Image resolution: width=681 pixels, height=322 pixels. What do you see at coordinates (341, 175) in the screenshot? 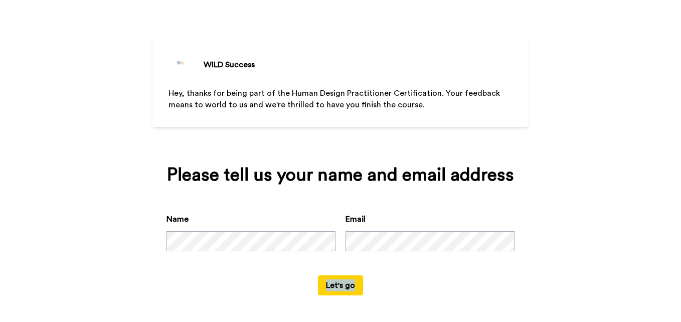
I see `div: Please tell us your name and email address` at bounding box center [341, 175].